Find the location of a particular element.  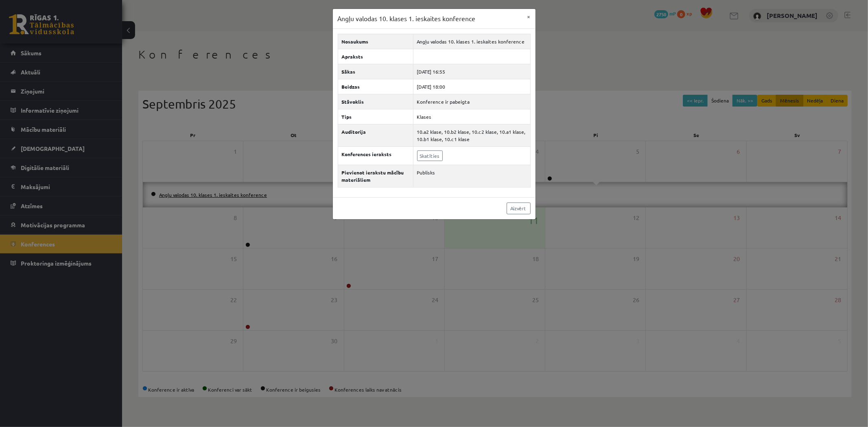

th: Konferences ieraksts is located at coordinates (375, 156).